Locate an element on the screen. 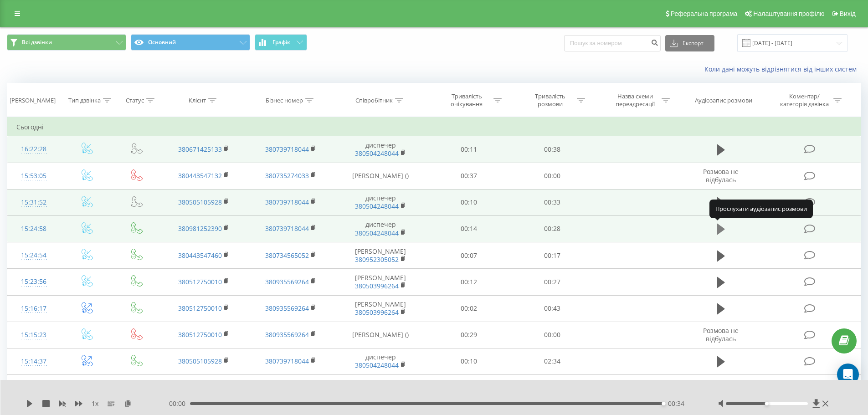  td: 00:25 is located at coordinates (468, 389).